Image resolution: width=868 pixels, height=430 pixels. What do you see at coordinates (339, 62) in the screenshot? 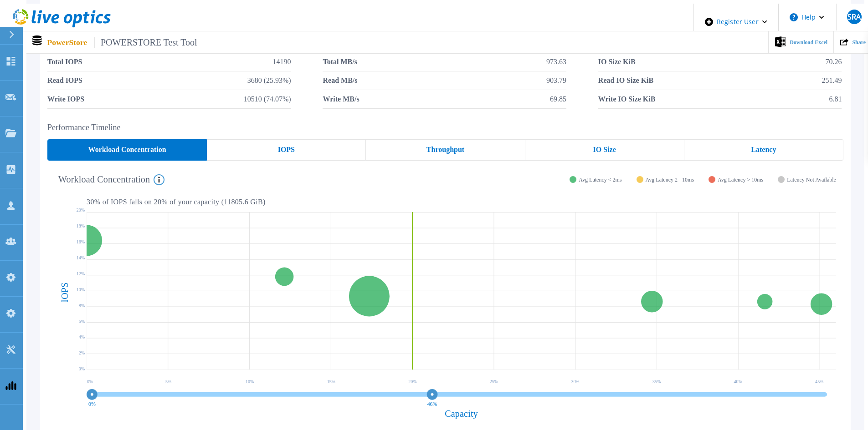
I see `span: Total MB/s` at bounding box center [339, 62].